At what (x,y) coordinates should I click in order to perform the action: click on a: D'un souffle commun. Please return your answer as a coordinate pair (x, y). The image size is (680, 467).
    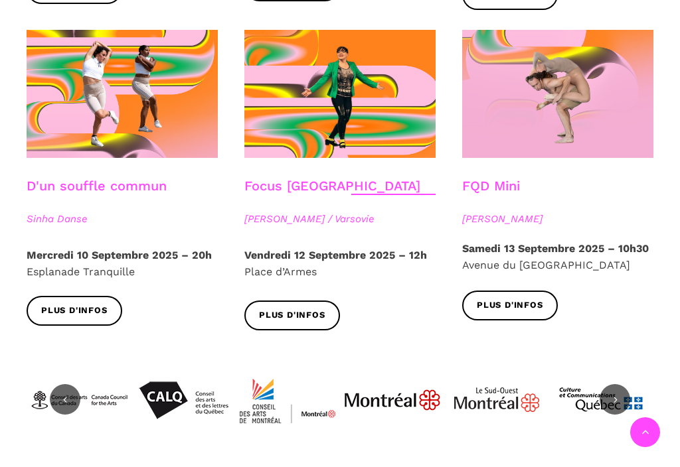
    Looking at the image, I should click on (96, 186).